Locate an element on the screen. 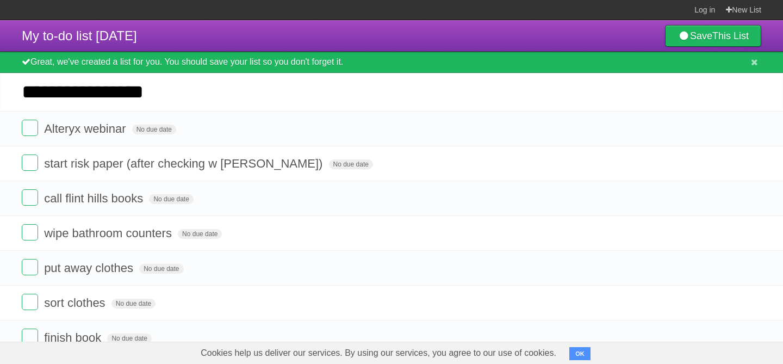  span: wipe bathroom counters is located at coordinates (109, 233).